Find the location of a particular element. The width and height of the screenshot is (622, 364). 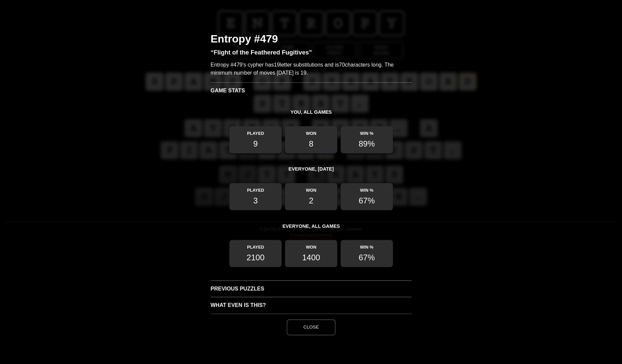

h3: Previous Puzzles is located at coordinates (311, 289).